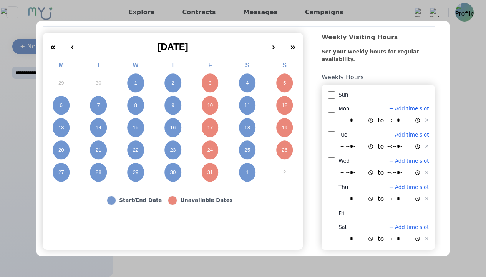  What do you see at coordinates (173, 150) in the screenshot?
I see `button: October 23, 2025` at bounding box center [173, 150].